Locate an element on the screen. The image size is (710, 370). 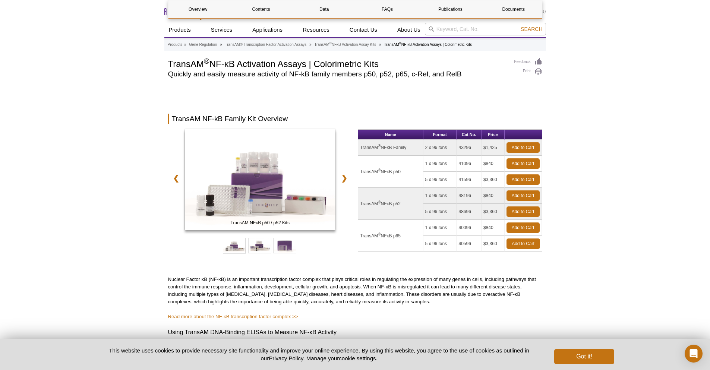
span: Search is located at coordinates (531, 29).